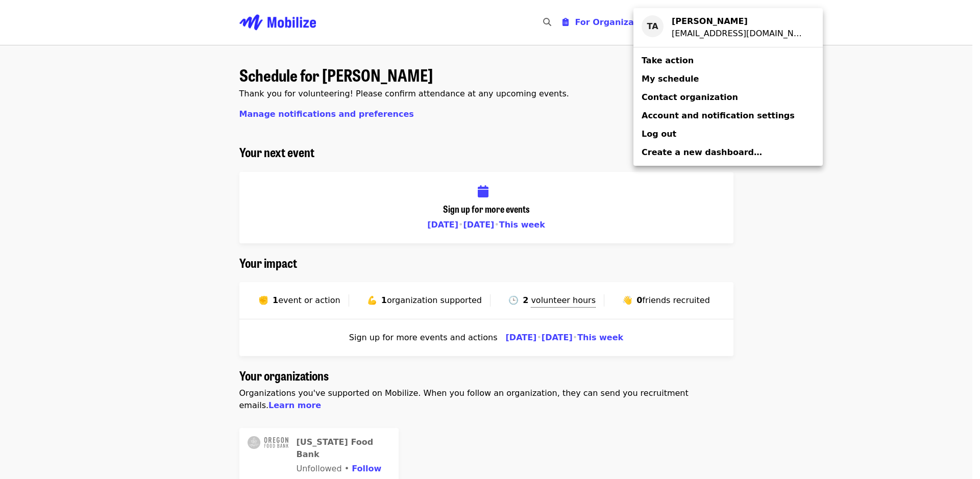  Describe the element at coordinates (728, 134) in the screenshot. I see `a: Log out` at that location.